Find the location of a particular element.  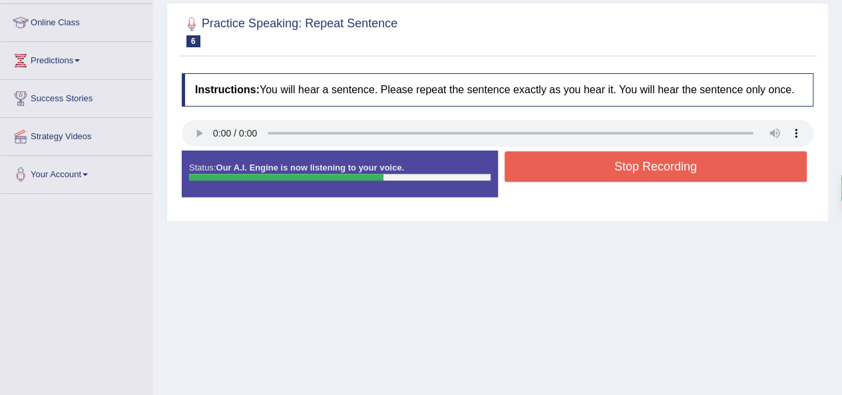

div: Status: is located at coordinates (339, 174).